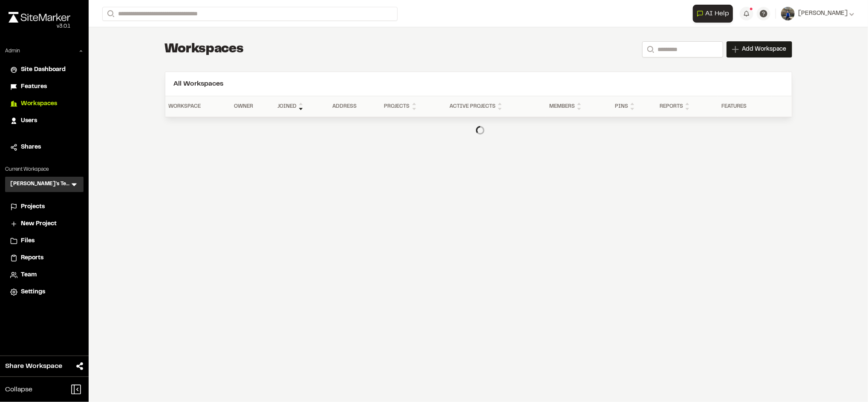 This screenshot has width=868, height=402. I want to click on p: Current Workspace, so click(45, 169).